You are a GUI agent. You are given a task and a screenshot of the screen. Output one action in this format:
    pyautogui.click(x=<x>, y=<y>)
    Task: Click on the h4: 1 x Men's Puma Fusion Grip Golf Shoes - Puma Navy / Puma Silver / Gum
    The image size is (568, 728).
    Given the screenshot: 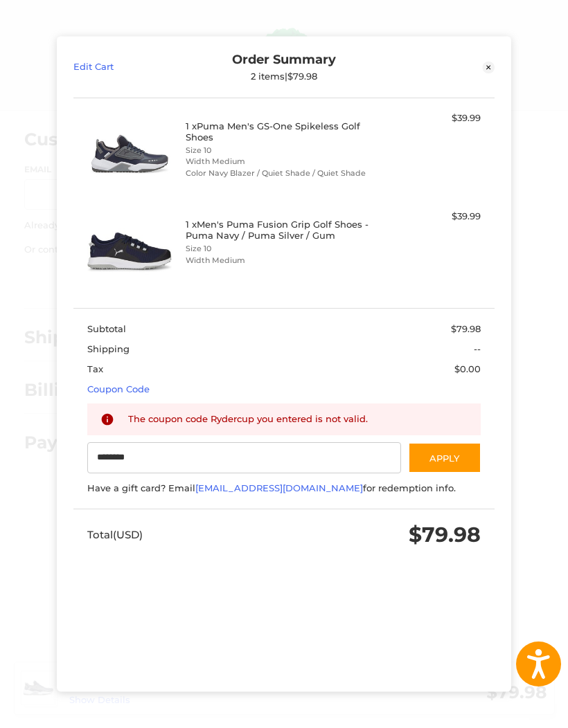 What is the action you would take?
    pyautogui.click(x=282, y=229)
    